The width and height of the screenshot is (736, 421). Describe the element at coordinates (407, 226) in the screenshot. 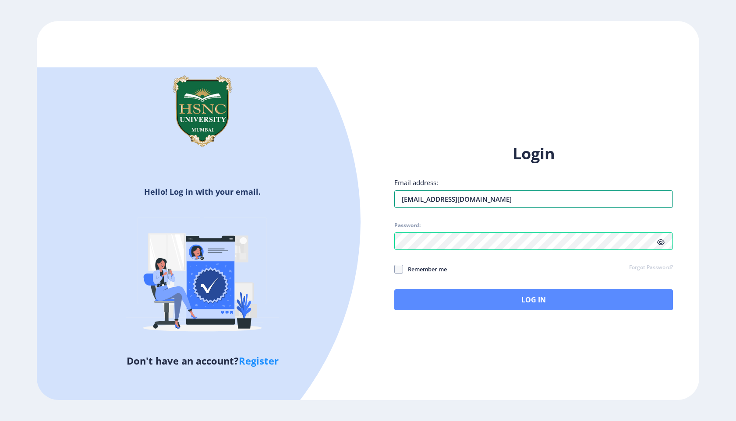

I see `label: Password:` at that location.